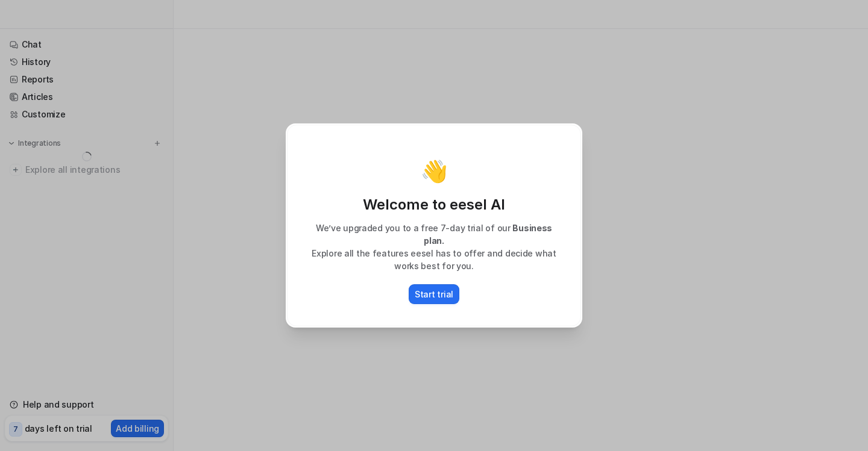 This screenshot has width=868, height=451. I want to click on p: Explore all the features eesel has to offer and decide what works best for you., so click(434, 260).